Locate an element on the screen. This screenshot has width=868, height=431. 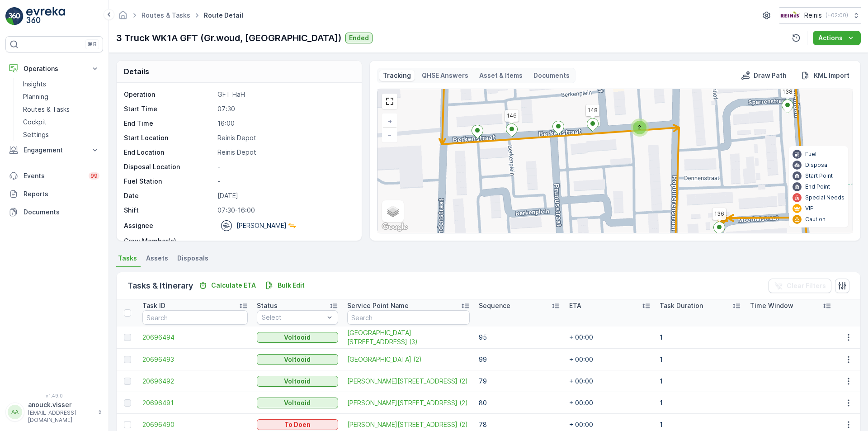
a: 20696490 is located at coordinates (195, 424).